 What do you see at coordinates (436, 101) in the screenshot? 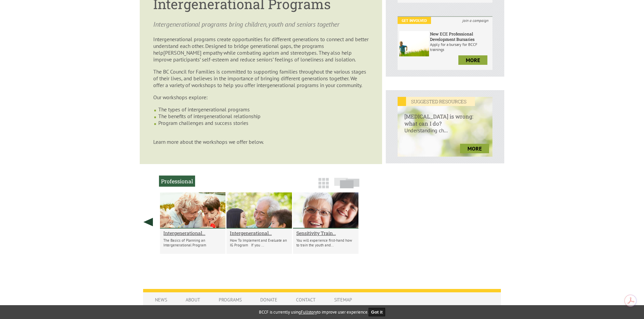
I see `em: SUGGESTED RESOURCES` at bounding box center [436, 101].